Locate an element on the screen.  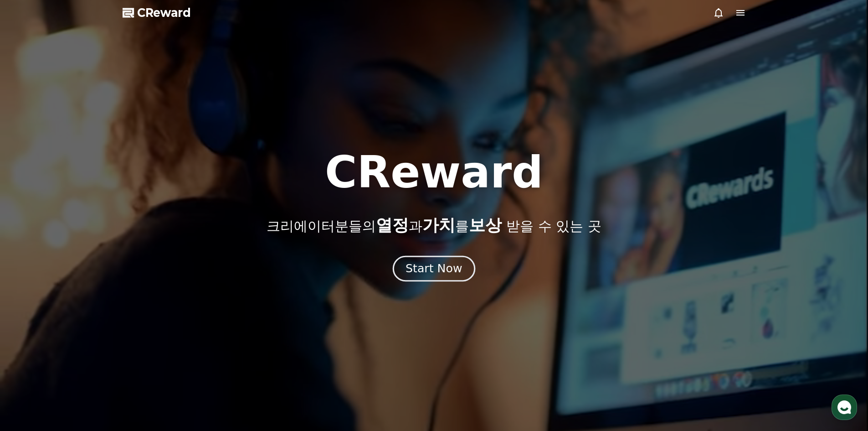
p: 크리에이터분들의 과 를 받을 수 있는 곳 is located at coordinates (434, 225).